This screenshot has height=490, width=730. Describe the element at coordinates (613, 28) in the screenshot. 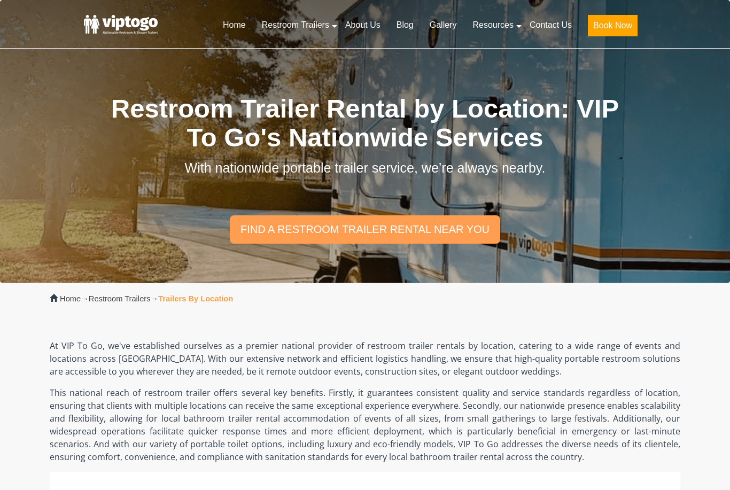

I see `a: Book Now` at that location.